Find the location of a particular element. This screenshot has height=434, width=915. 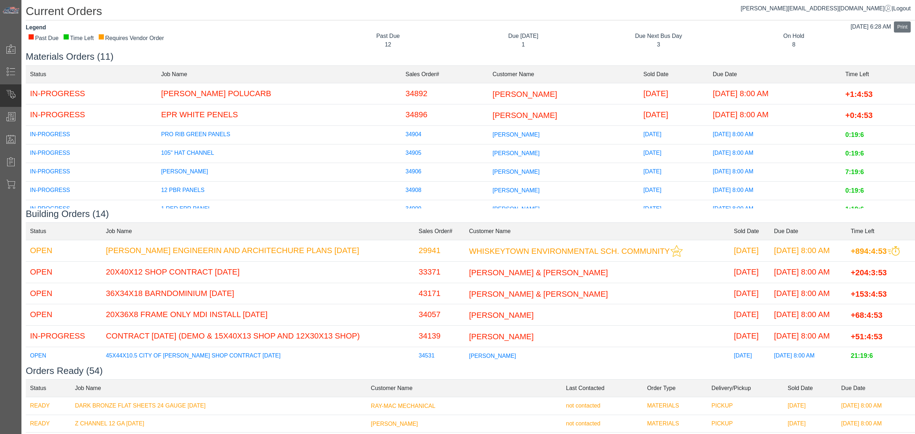

td: PICKUP is located at coordinates (745, 423).